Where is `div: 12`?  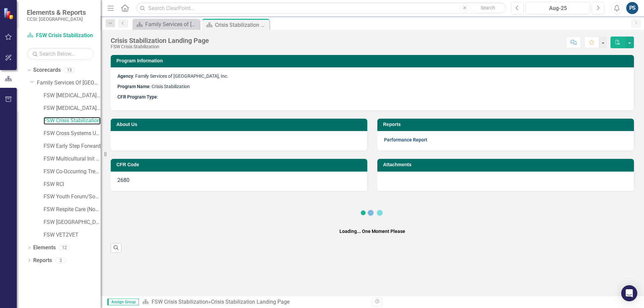 div: 12 is located at coordinates (64, 248).